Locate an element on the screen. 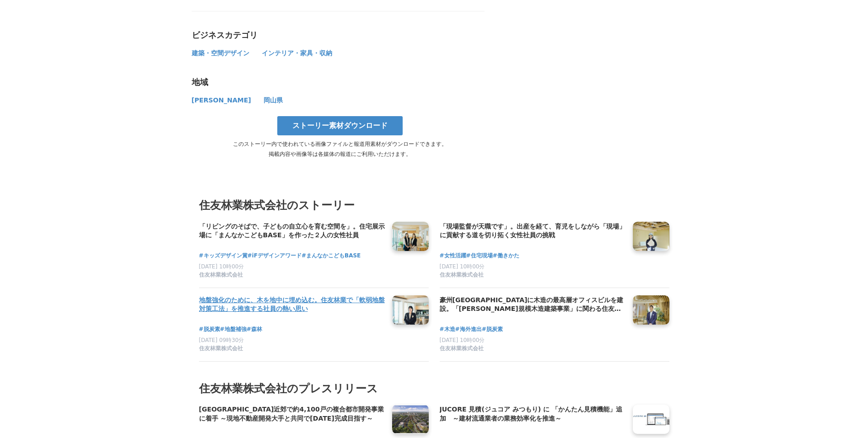 This screenshot has height=438, width=868. a: ストーリー素材ダウンロード is located at coordinates (340, 126).